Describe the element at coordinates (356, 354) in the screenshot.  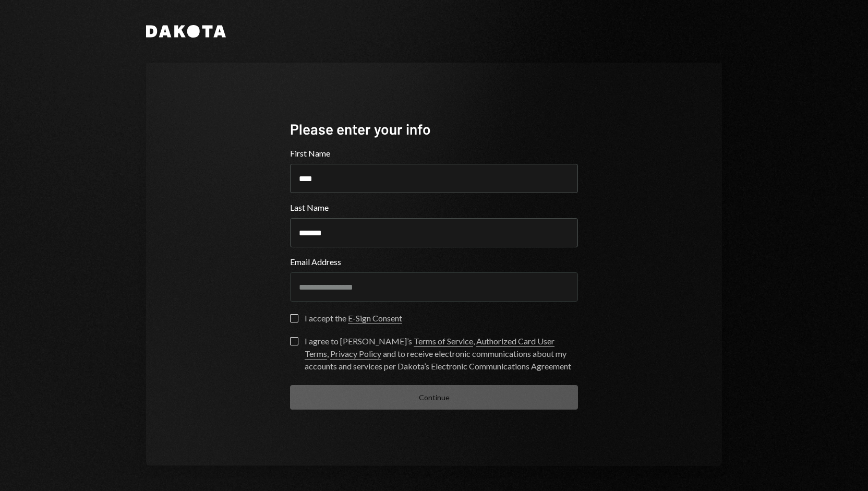
I see `a: Privacy Policy` at that location.